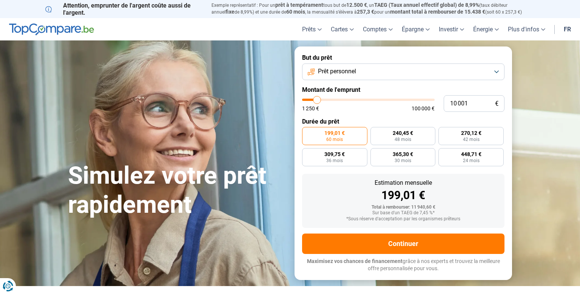 Image resolution: width=580 pixels, height=294 pixels. What do you see at coordinates (335, 154) in the screenshot?
I see `span: 309,75 €` at bounding box center [335, 154].